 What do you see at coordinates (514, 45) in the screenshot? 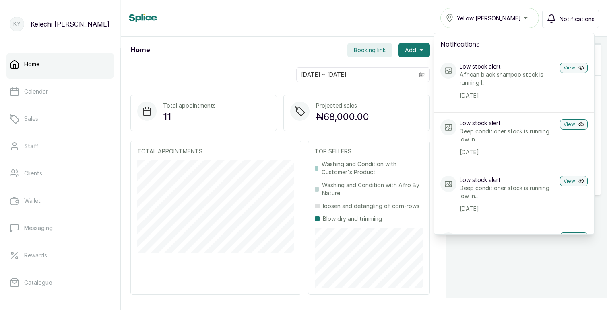
I see `h2: Notifications` at bounding box center [514, 45].